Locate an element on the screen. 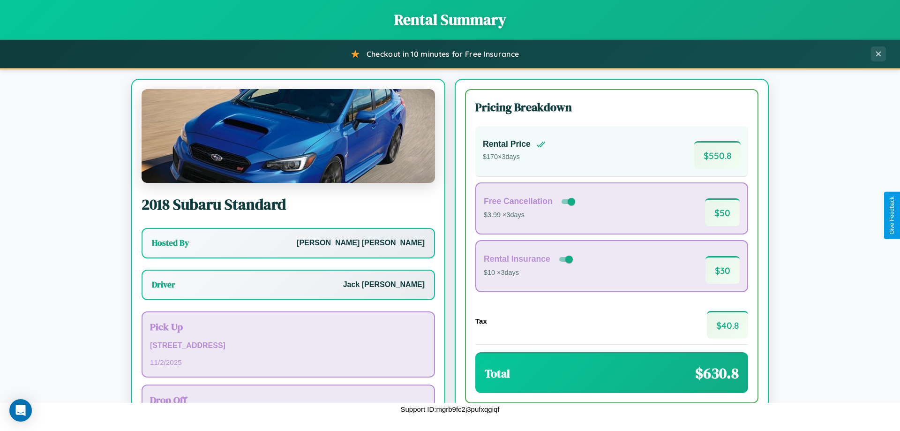 Image resolution: width=900 pixels, height=431 pixels. span: $ 50 is located at coordinates (723, 212).